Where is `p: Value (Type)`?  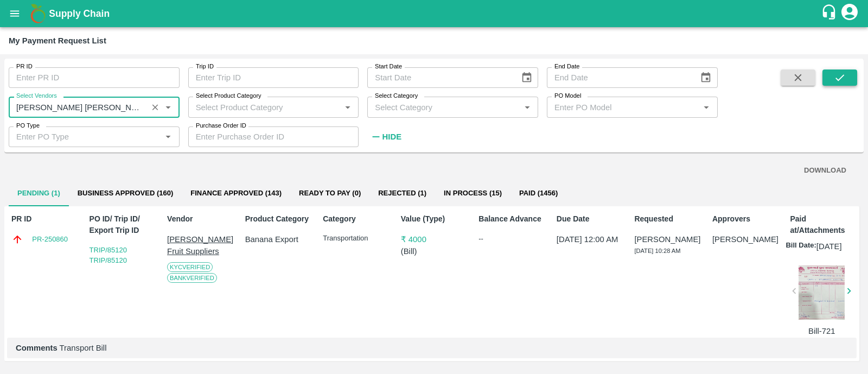
p: Value (Type) is located at coordinates (434, 219).